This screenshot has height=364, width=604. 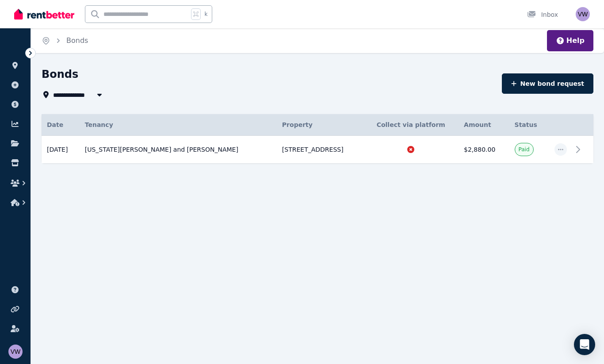 I want to click on div: Inbox, so click(x=543, y=15).